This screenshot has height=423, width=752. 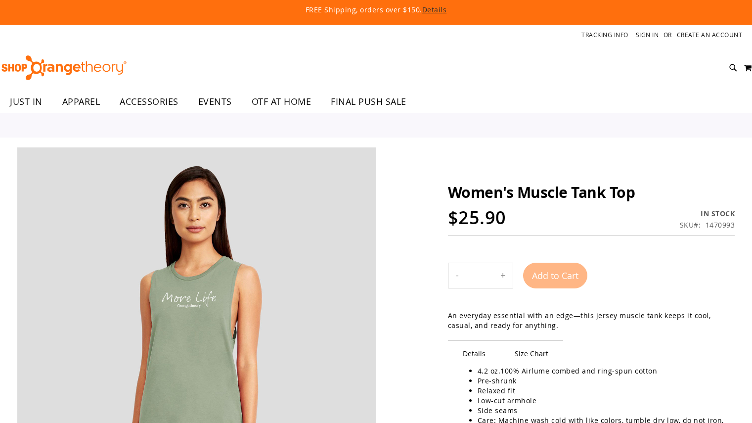 What do you see at coordinates (376, 10) in the screenshot?
I see `p: FREE Shipping, orders over $150.` at bounding box center [376, 10].